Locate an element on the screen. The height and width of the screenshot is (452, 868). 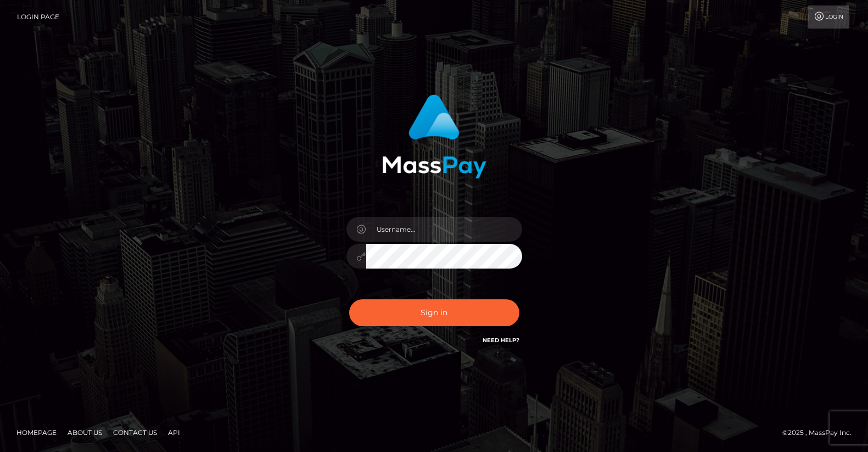
a: About Us is located at coordinates (85, 432).